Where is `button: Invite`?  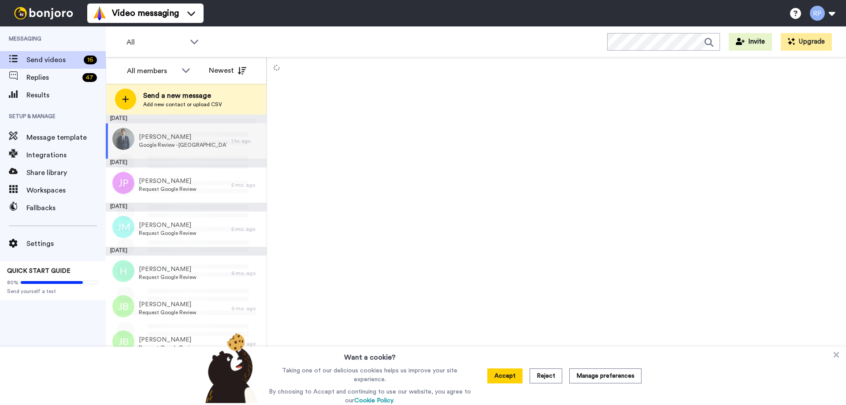 button: Invite is located at coordinates (750, 42).